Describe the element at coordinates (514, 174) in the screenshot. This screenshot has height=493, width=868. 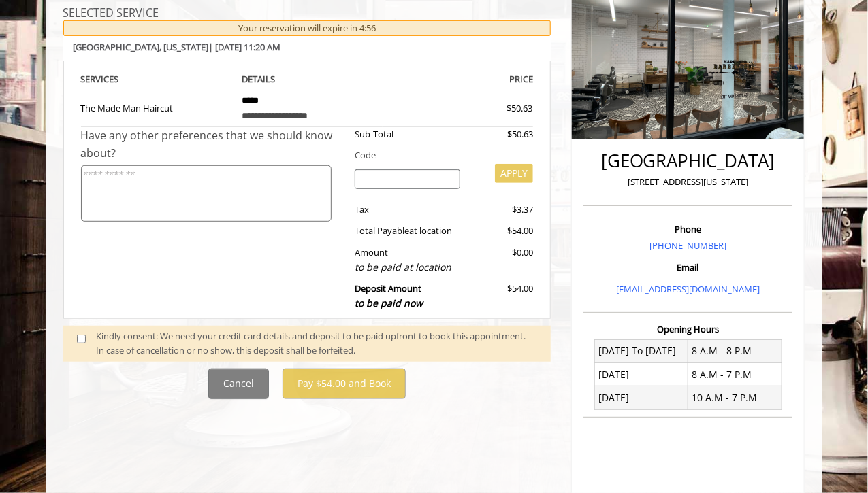
I see `button: APPLY` at that location.